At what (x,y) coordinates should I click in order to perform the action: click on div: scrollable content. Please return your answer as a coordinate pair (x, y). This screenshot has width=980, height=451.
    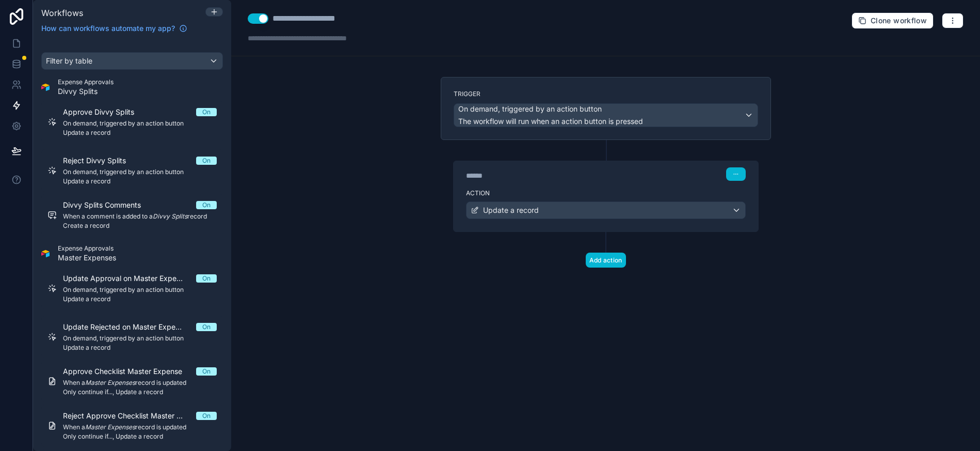
    Looking at the image, I should click on (132, 246).